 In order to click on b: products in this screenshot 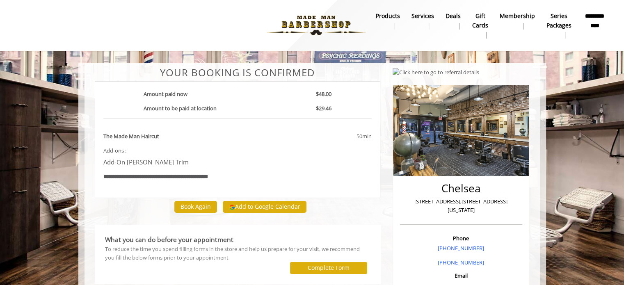, I will do `click(388, 16)`.